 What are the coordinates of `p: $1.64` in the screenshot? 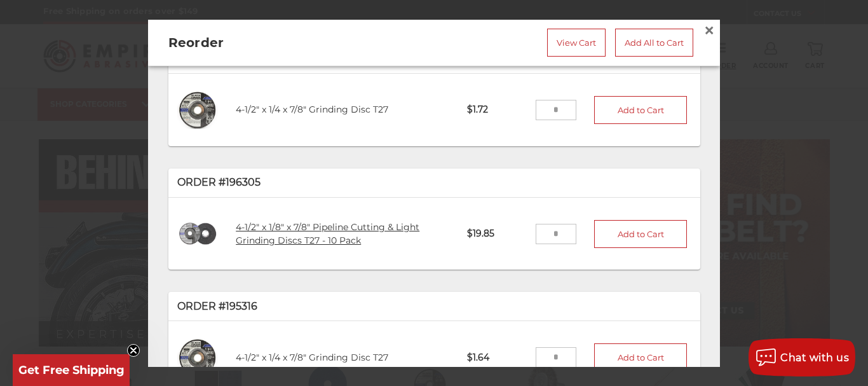 It's located at (497, 357).